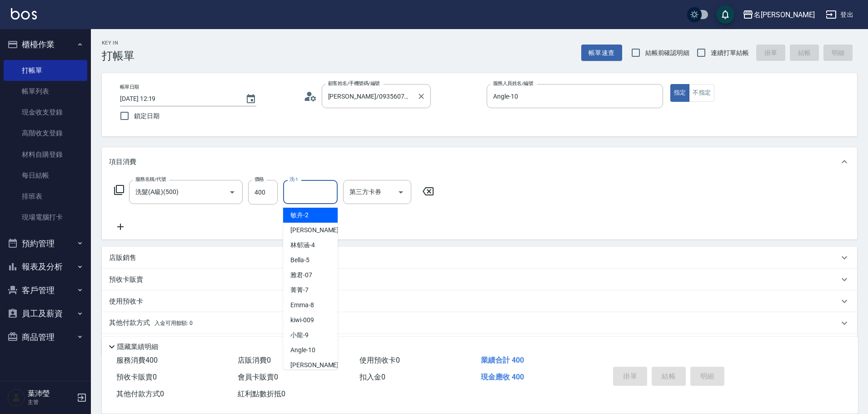 The image size is (868, 414). Describe the element at coordinates (46, 71) in the screenshot. I see `a: 打帳單` at that location.